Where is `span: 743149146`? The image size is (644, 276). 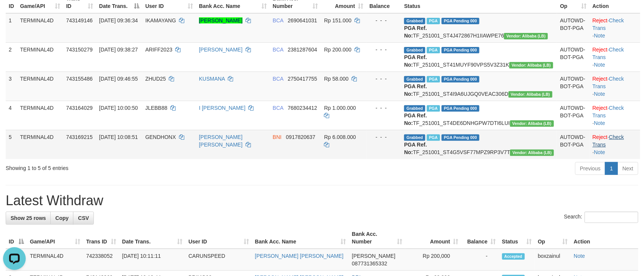 span: 743149146 is located at coordinates (80, 20).